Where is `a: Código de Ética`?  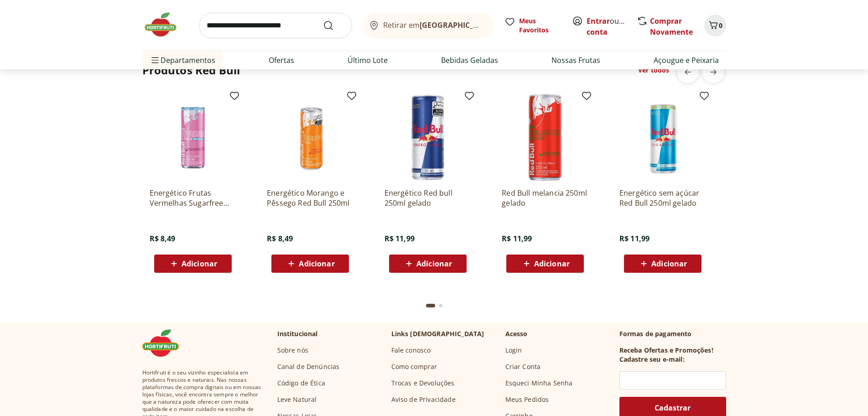 a: Código de Ética is located at coordinates (301, 383).